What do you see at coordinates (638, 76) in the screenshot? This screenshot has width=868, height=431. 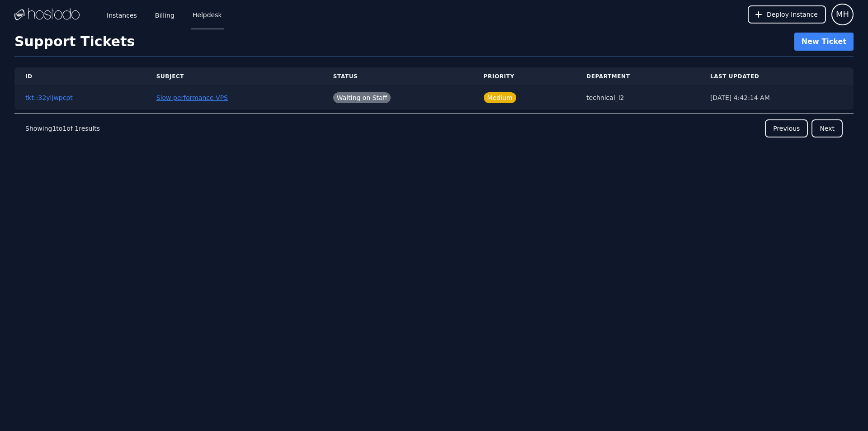 I see `th: Department` at bounding box center [638, 76].